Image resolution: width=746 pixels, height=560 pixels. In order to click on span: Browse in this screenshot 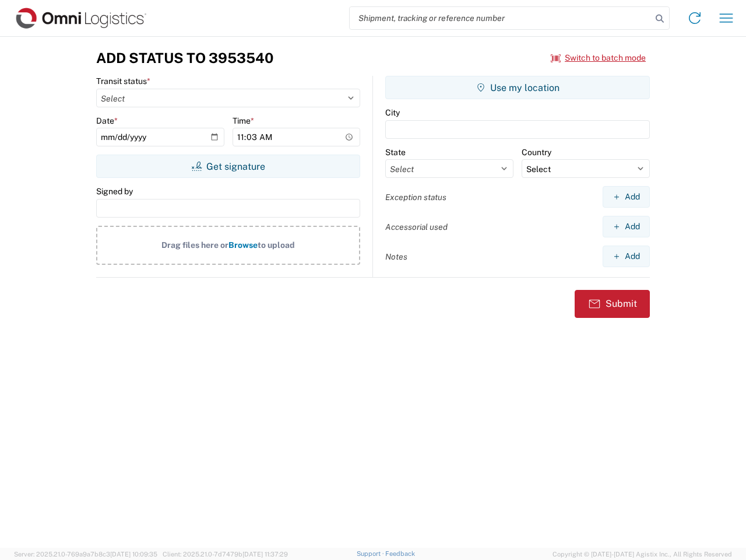, I will do `click(243, 245)`.